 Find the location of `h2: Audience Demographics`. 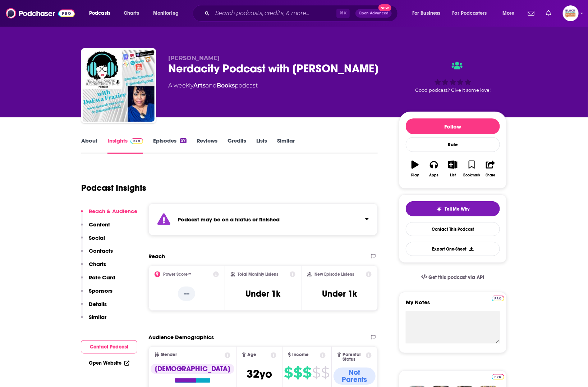

h2: Audience Demographics is located at coordinates (181, 337).